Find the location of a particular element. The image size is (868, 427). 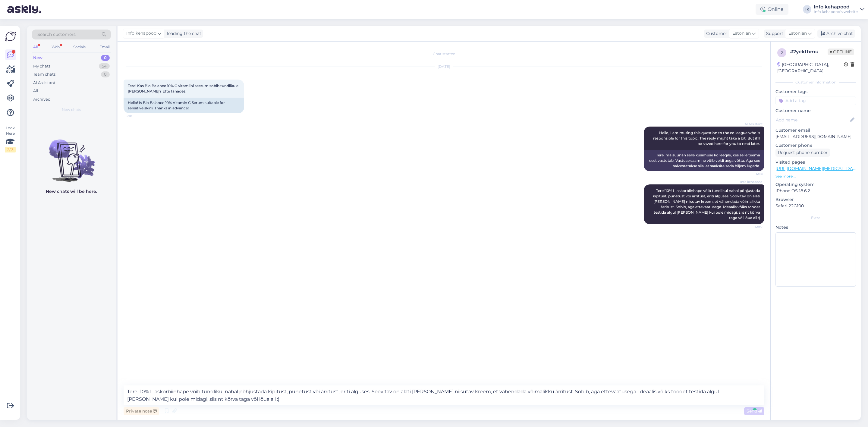

p: Customer tags is located at coordinates (815, 91).